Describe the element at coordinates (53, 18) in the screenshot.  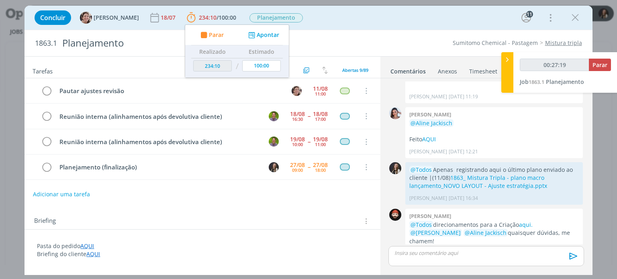
I see `span: Concluir` at that location.